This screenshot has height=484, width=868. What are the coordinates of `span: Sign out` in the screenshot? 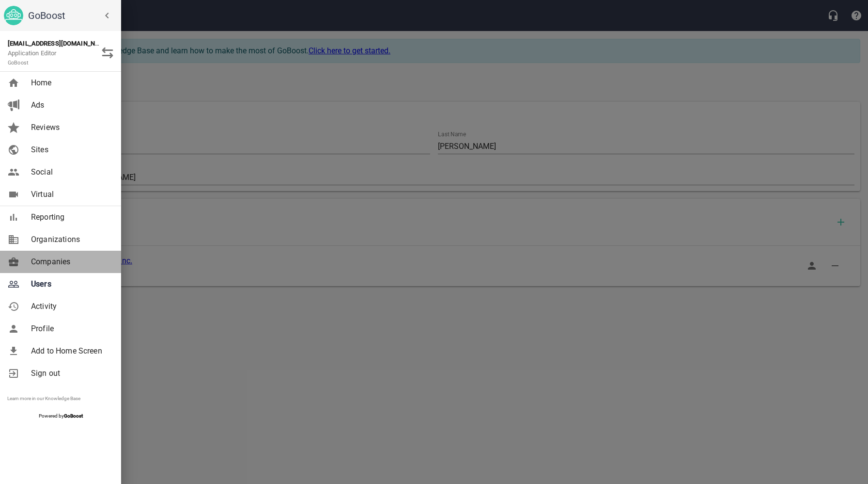 It's located at (70, 373).